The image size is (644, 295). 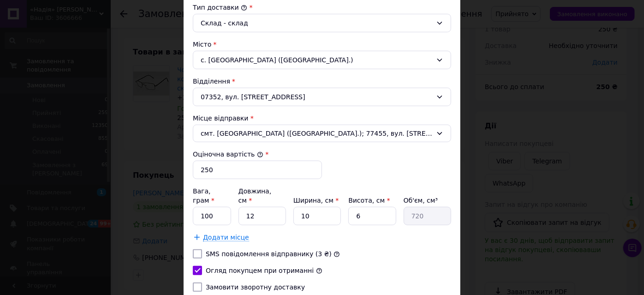 What do you see at coordinates (317, 23) in the screenshot?
I see `div: Склад - склад` at bounding box center [317, 23].